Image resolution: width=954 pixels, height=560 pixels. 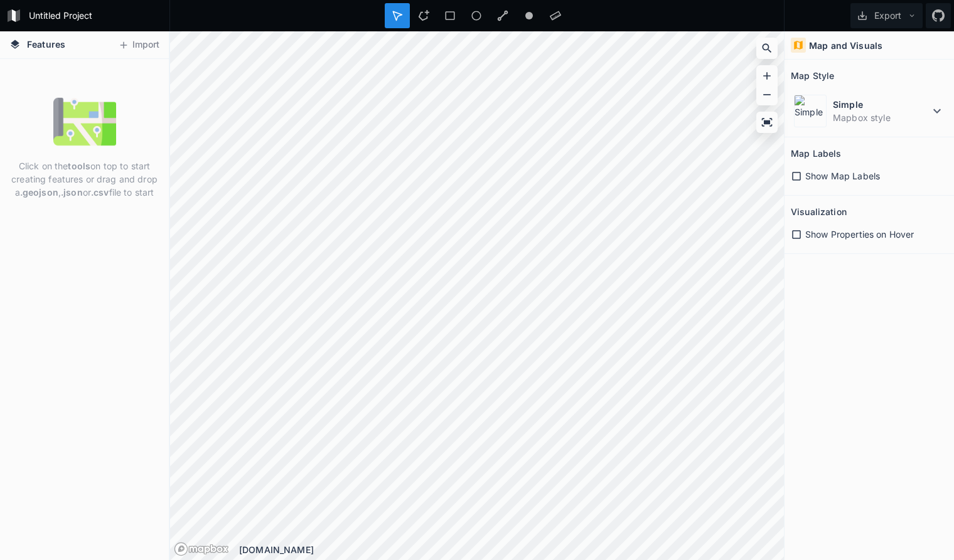 What do you see at coordinates (887, 16) in the screenshot?
I see `button: Export` at bounding box center [887, 16].